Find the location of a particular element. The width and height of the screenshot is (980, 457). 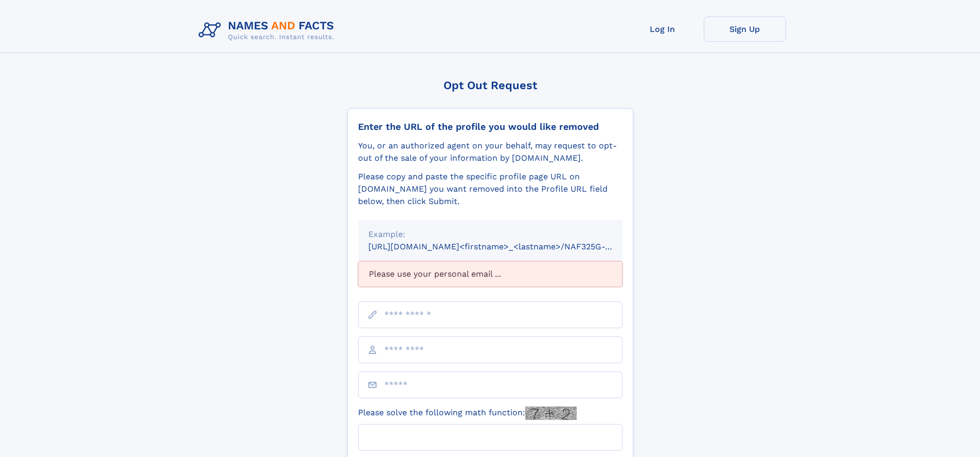

label: Please solve the following math function: is located at coordinates (467, 413).